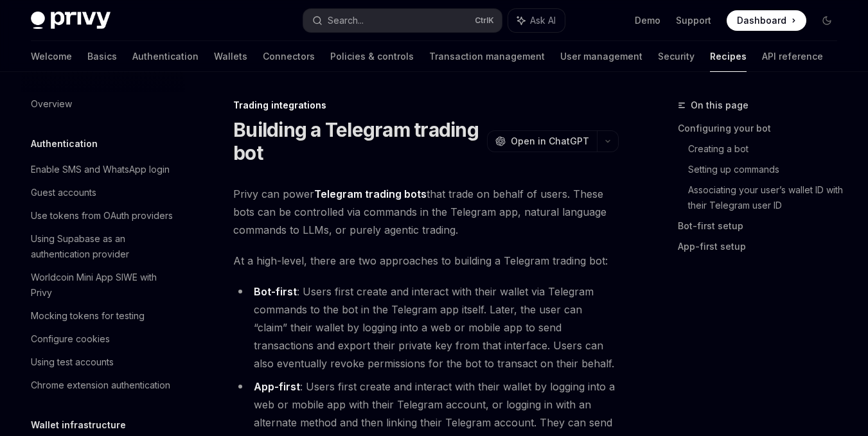 The image size is (868, 436). Describe the element at coordinates (277, 387) in the screenshot. I see `strong: App-first` at that location.